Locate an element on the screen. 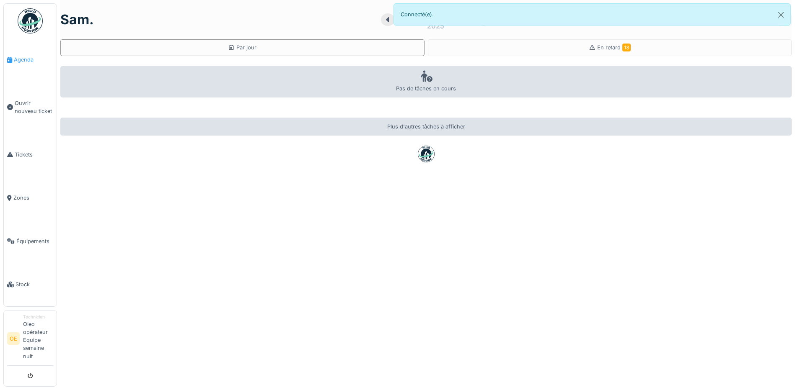 Image resolution: width=795 pixels, height=390 pixels. div: Connecté(e). is located at coordinates (592, 14).